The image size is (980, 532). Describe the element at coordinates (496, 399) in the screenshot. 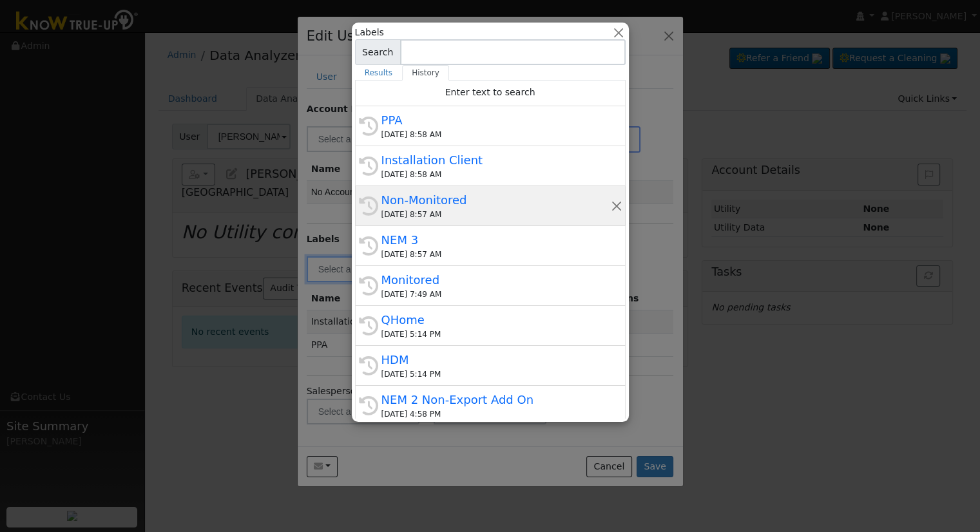

I see `div: NEM 2 Non-Export Add On` at that location.